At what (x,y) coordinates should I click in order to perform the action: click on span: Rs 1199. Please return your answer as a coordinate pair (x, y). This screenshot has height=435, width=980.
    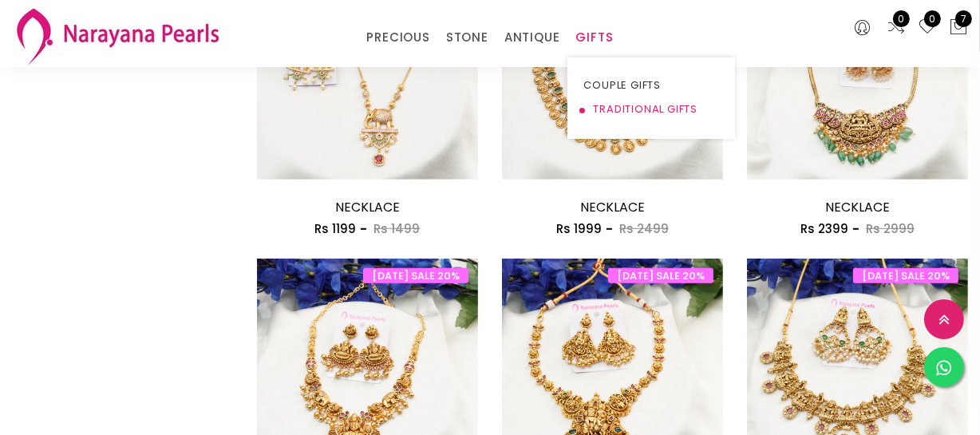
    Looking at the image, I should click on (335, 229).